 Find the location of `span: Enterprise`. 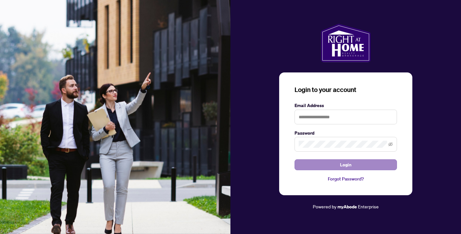

span: Enterprise is located at coordinates (369, 206).